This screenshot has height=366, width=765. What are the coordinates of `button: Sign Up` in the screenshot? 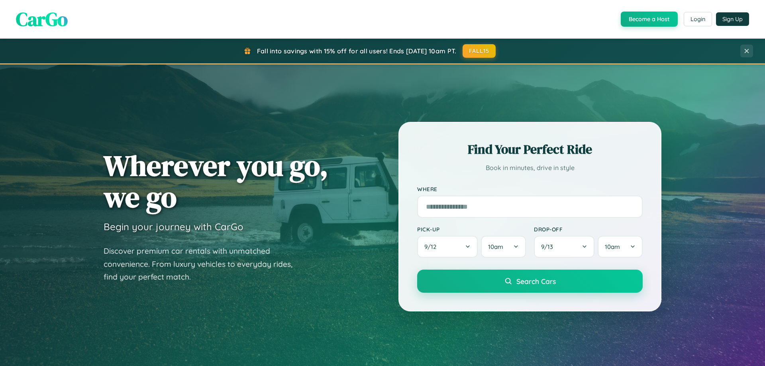 It's located at (733, 19).